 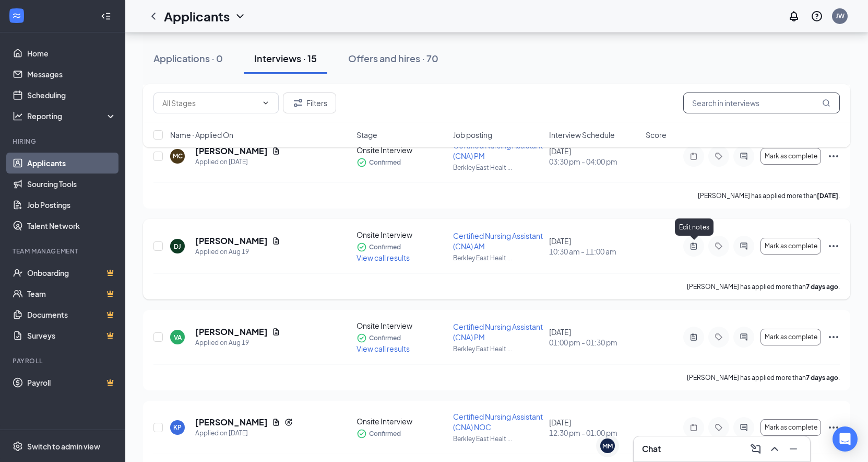 What do you see at coordinates (845, 439) in the screenshot?
I see `div: Open Intercom Messenger` at bounding box center [845, 439].